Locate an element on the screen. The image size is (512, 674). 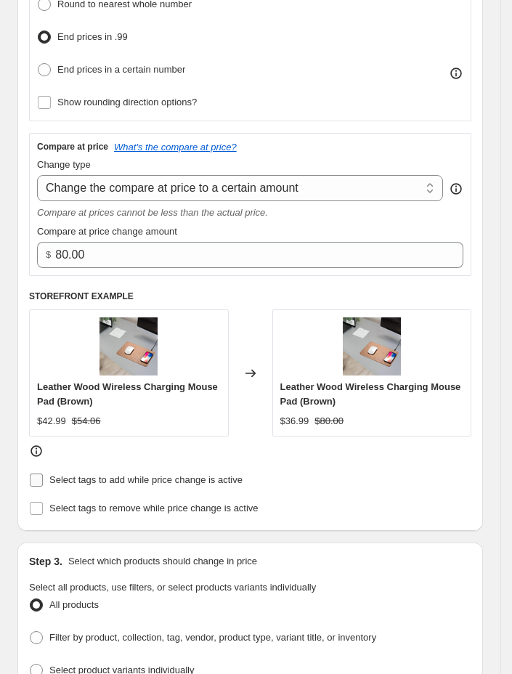
span: Compare at price change amount is located at coordinates (107, 231).